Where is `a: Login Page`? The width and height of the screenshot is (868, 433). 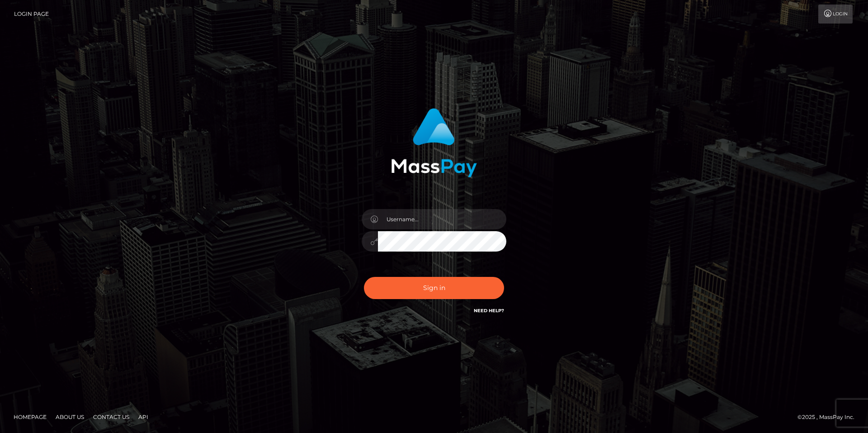
a: Login Page is located at coordinates (31, 14).